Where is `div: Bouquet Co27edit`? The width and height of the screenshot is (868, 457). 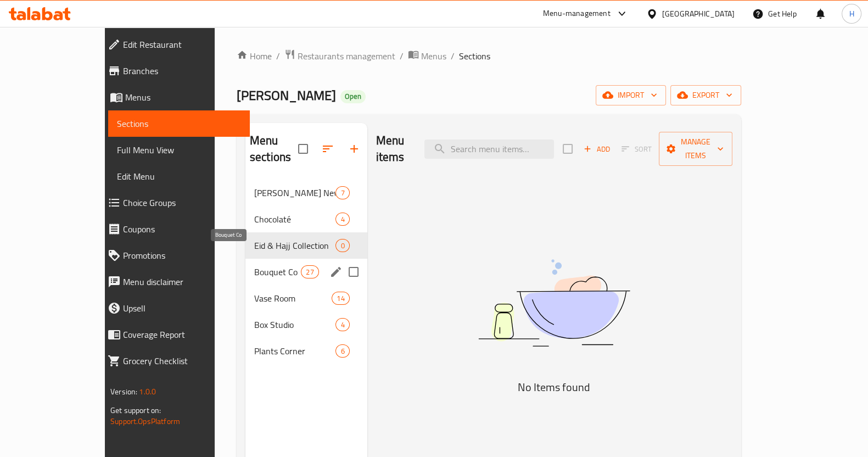 div: Bouquet Co27edit is located at coordinates (306, 272).